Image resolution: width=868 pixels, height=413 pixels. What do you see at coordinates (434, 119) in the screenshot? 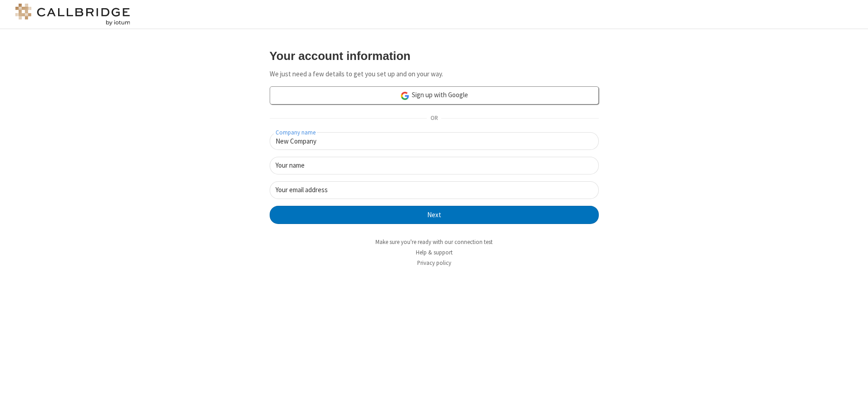
I see `span: OR` at bounding box center [434, 119].